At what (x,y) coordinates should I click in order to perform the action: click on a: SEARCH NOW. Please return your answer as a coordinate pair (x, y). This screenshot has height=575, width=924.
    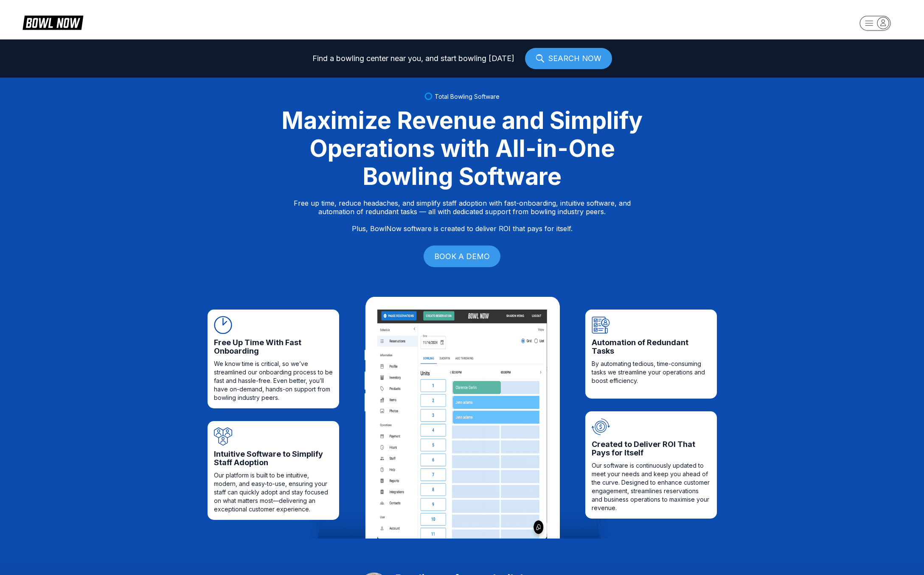
    Looking at the image, I should click on (568, 58).